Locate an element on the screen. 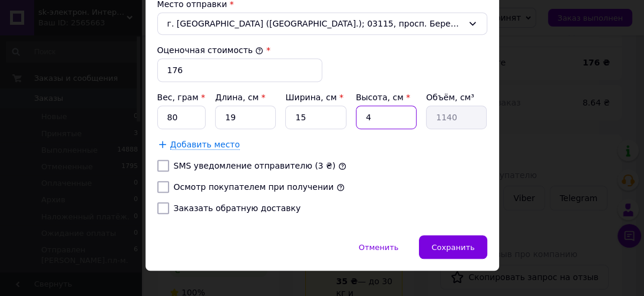 This screenshot has height=296, width=644. div: Объём, см³ is located at coordinates (456, 98).